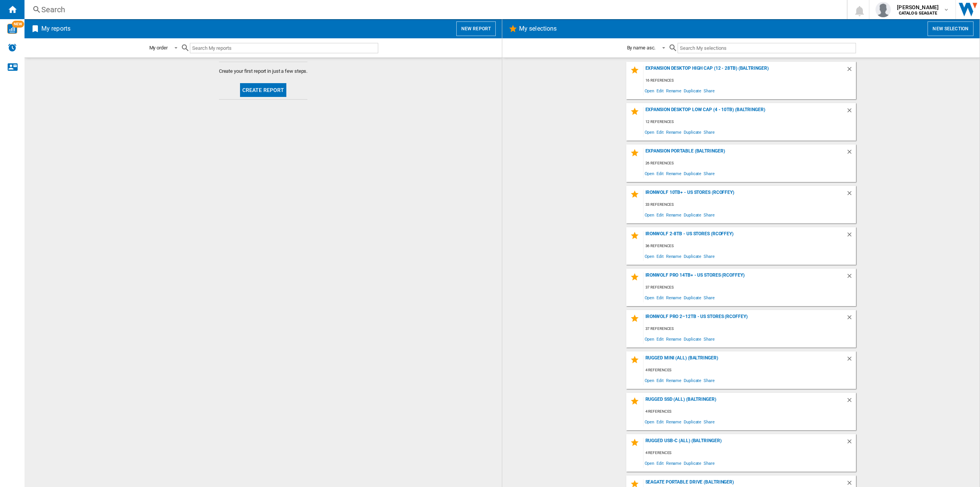  I want to click on input: Search My reports, so click(284, 48).